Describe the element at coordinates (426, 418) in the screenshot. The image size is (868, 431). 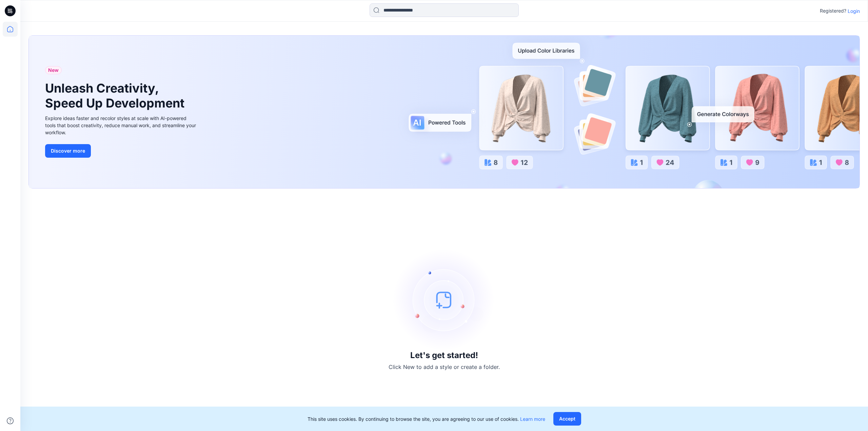
I see `p: This site uses cookies. By continuing to browse the site, you are agreeing to our use of cookies.` at that location.